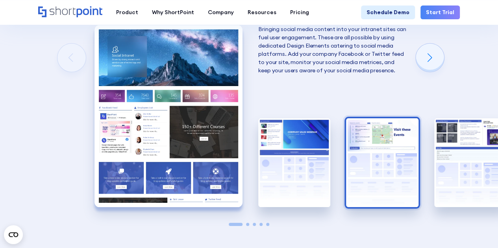  Describe the element at coordinates (173, 12) in the screenshot. I see `div: Why ShortPoint` at that location.